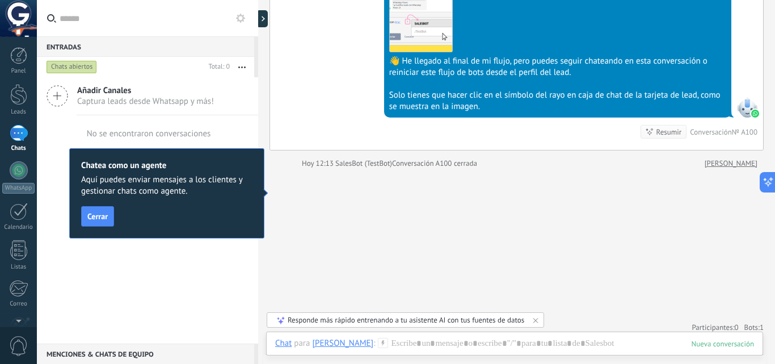 Image resolution: width=775 pixels, height=364 pixels. What do you see at coordinates (343, 343) in the screenshot?
I see `div: David Escobar` at bounding box center [343, 343].